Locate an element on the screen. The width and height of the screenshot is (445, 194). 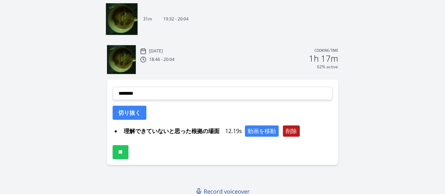
span: 理解できていないと思った根拠の場面 is located at coordinates (172, 131).